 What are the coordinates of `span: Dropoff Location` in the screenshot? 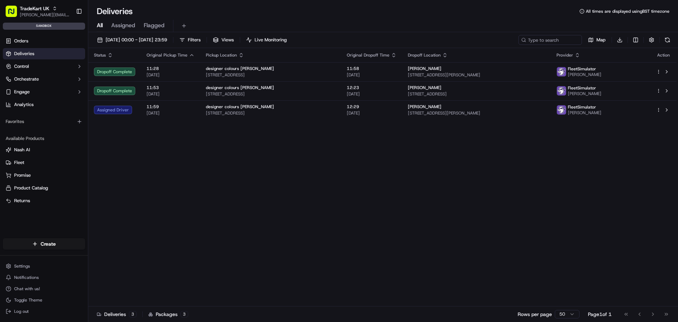 It's located at (424, 55).